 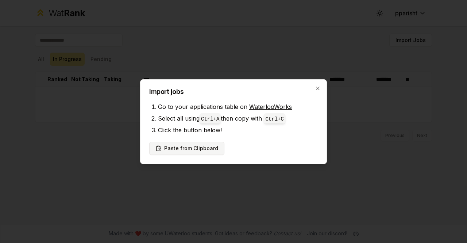 I want to click on li: Select all using then copy with, so click(x=238, y=118).